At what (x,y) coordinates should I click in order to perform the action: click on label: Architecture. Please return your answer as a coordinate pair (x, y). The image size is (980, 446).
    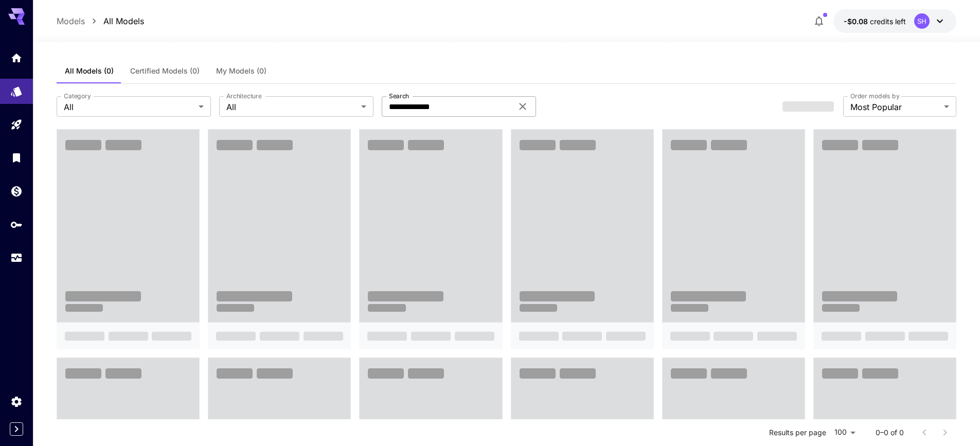
    Looking at the image, I should click on (244, 95).